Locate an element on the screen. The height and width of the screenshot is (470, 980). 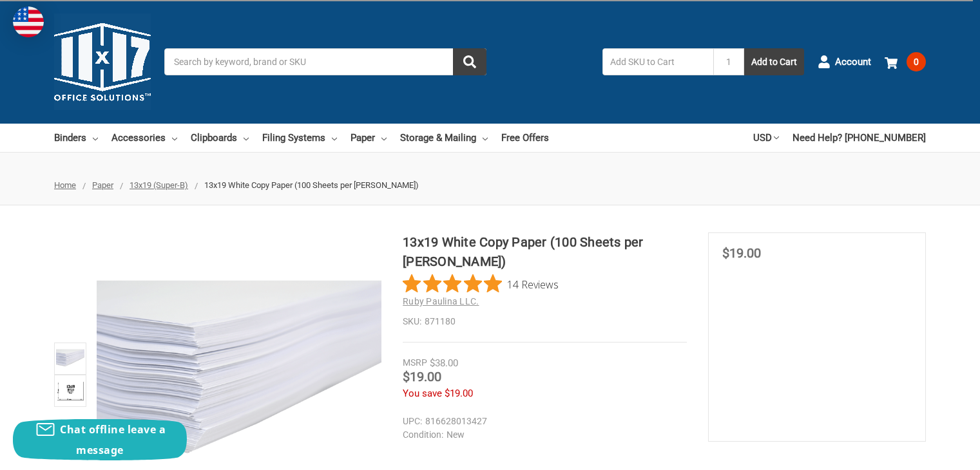
span: Account is located at coordinates (853, 61).